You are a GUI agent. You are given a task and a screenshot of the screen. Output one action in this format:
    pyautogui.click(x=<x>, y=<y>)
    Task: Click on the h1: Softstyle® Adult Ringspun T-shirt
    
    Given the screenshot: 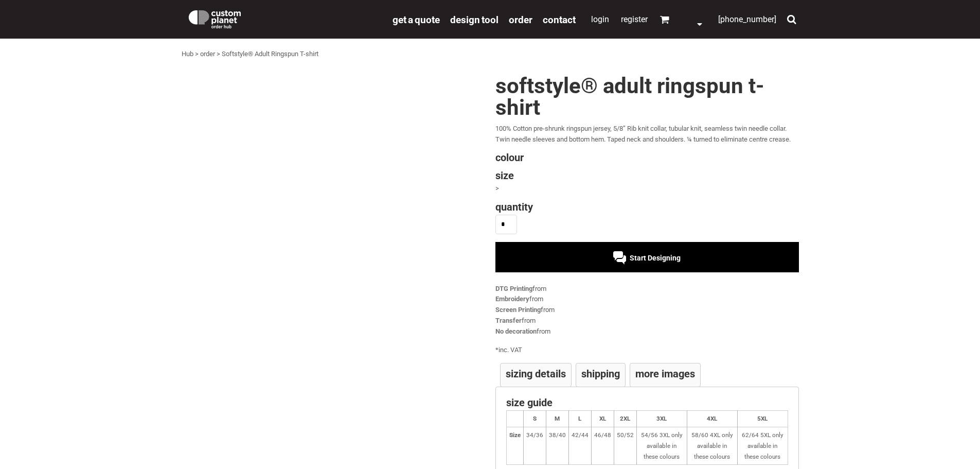 What is the action you would take?
    pyautogui.click(x=647, y=97)
    